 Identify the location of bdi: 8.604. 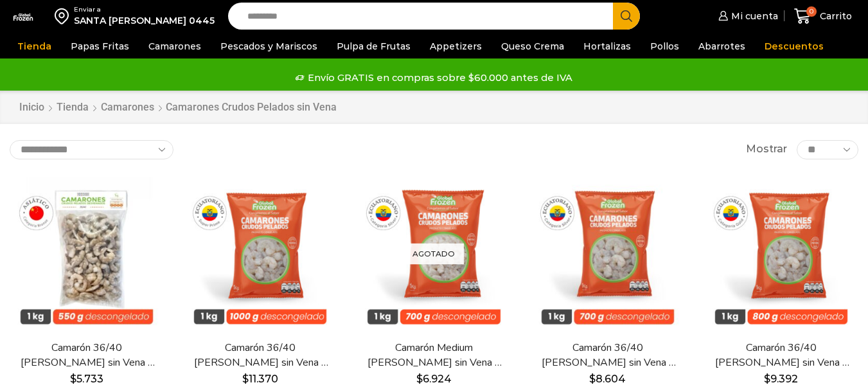
(607, 379).